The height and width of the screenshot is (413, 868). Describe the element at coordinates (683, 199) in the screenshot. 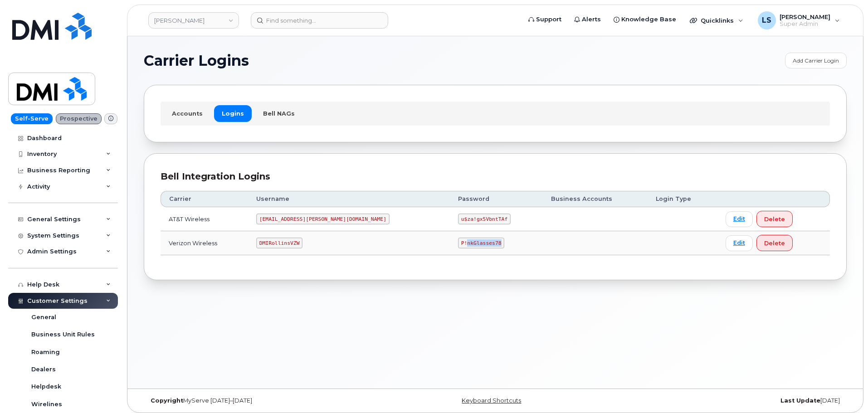

I see `th: Login Type` at that location.